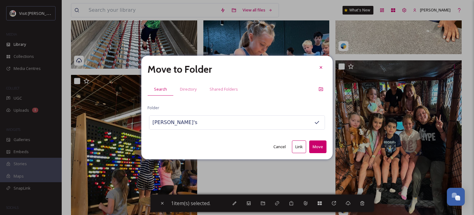 The image size is (474, 215). What do you see at coordinates (224, 89) in the screenshot?
I see `span: Shared Folders` at bounding box center [224, 89].